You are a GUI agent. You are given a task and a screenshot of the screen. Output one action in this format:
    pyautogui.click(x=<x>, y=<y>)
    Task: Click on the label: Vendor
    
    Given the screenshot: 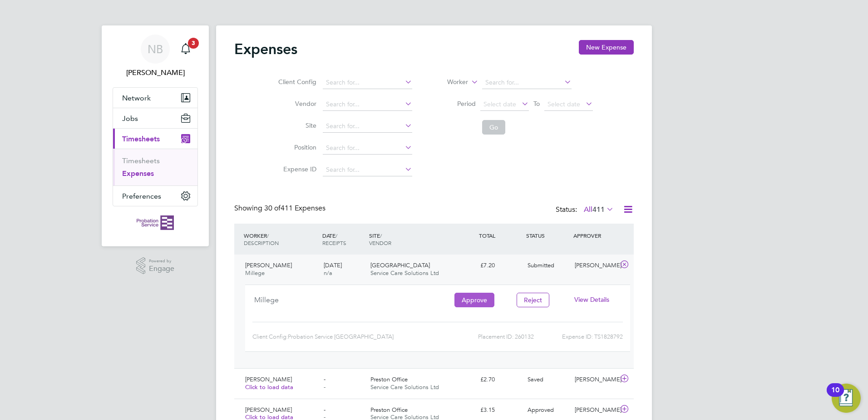 What is the action you would take?
    pyautogui.click(x=296, y=103)
    